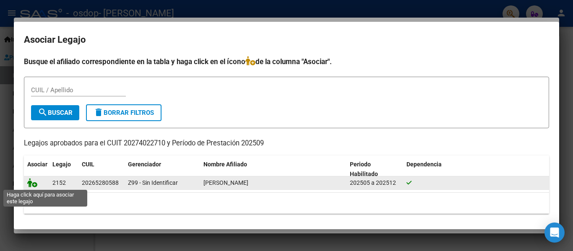  I want to click on span: Dependencia, so click(424, 164).